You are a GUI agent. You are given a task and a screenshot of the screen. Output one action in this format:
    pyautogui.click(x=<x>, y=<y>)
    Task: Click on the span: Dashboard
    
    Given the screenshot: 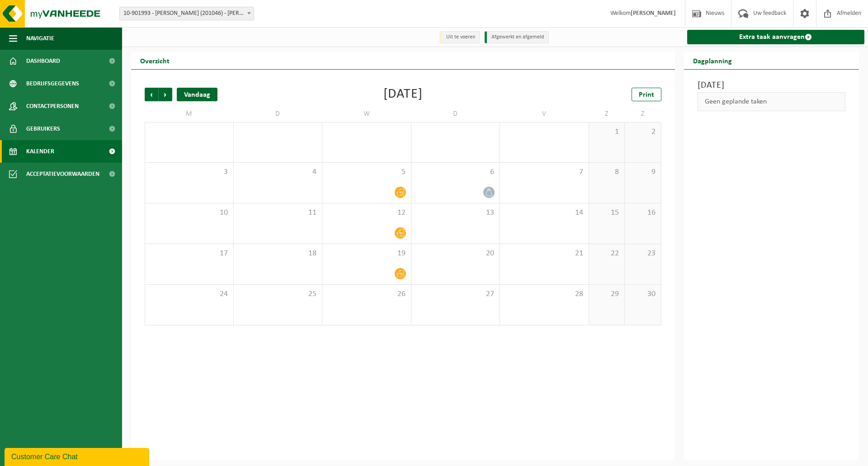 What is the action you would take?
    pyautogui.click(x=43, y=61)
    